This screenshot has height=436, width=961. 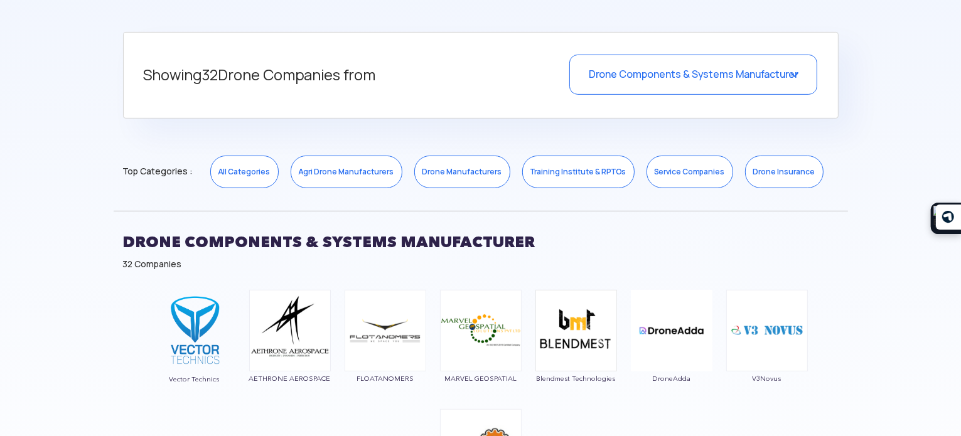 What do you see at coordinates (385, 331) in the screenshot?
I see `img: ic_flotanomers.png` at bounding box center [385, 331].